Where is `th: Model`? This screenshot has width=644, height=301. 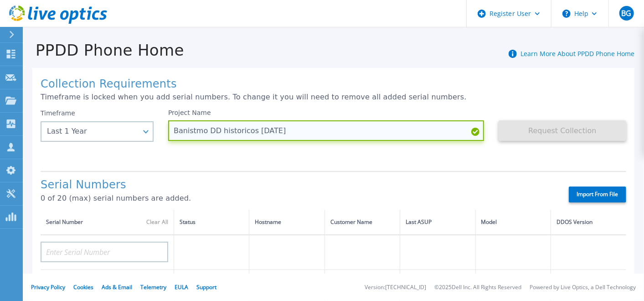
th: Model is located at coordinates (513, 222).